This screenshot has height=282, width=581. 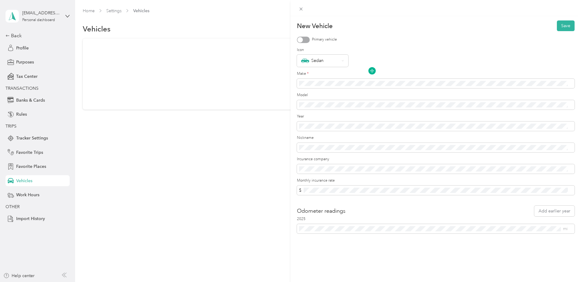 I want to click on label: Year, so click(x=435, y=117).